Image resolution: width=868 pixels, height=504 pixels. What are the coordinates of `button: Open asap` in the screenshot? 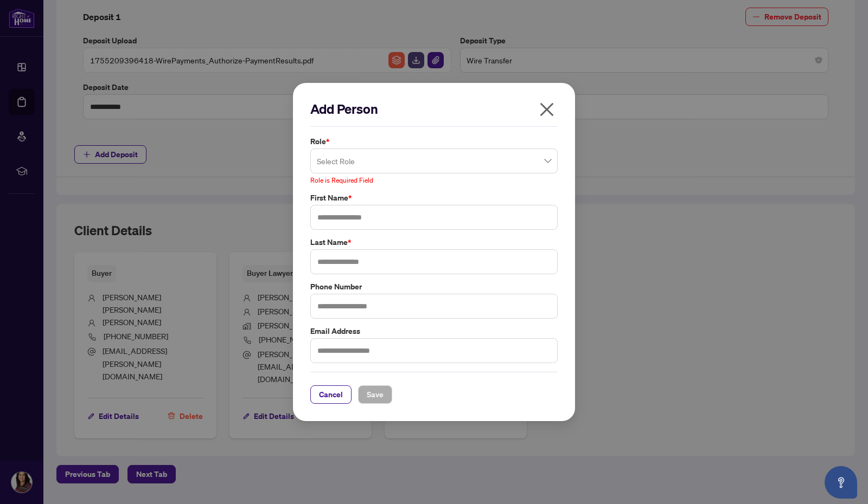 It's located at (841, 483).